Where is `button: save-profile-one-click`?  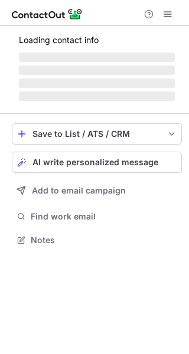
button: save-profile-one-click is located at coordinates (97, 134).